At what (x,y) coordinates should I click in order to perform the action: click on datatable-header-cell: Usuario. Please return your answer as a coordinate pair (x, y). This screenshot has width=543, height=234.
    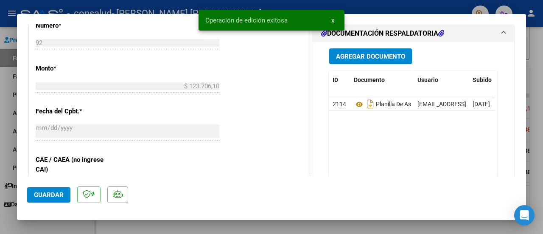
    Looking at the image, I should click on (441, 80).